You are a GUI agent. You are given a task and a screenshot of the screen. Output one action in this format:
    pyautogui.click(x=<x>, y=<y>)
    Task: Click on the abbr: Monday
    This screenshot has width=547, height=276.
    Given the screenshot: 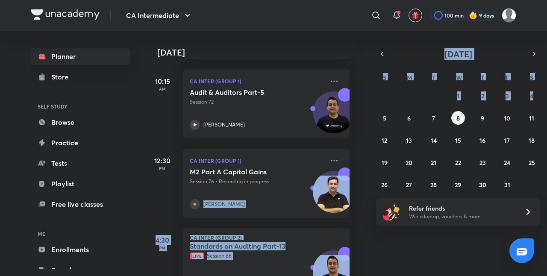 What is the action you would take?
    pyautogui.click(x=410, y=77)
    